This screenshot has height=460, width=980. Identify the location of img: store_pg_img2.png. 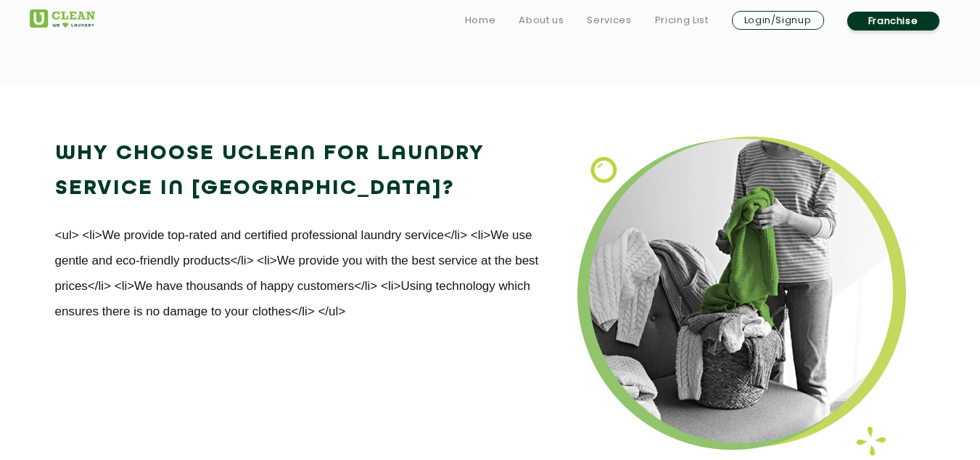
(742, 296).